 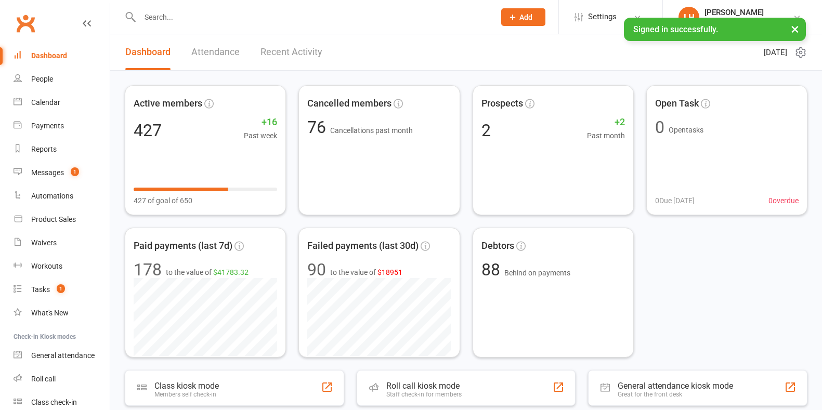 What do you see at coordinates (54, 219) in the screenshot?
I see `div: Product Sales` at bounding box center [54, 219].